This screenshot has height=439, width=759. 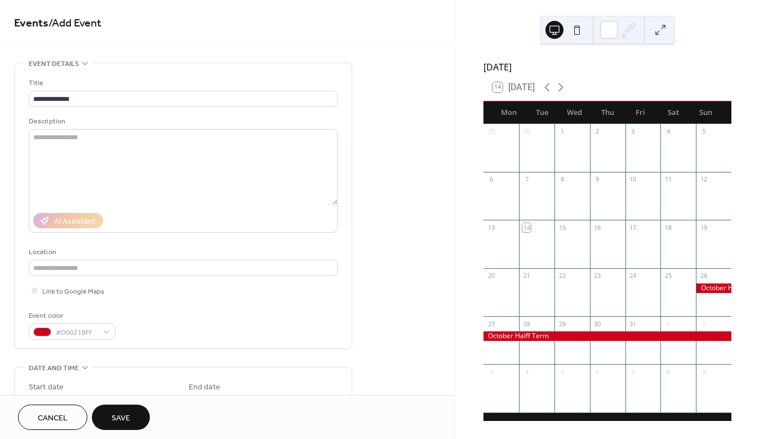 I want to click on div: Title, so click(x=182, y=83).